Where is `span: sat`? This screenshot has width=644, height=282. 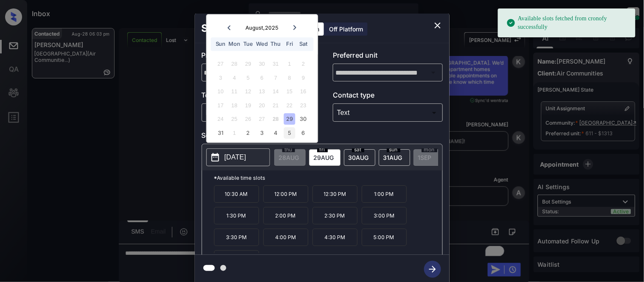 span: sat is located at coordinates (358, 149).